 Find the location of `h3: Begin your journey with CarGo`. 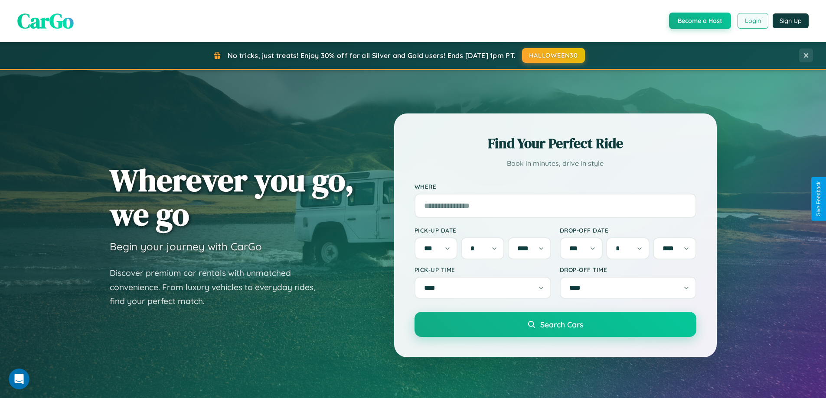

h3: Begin your journey with CarGo is located at coordinates (186, 247).